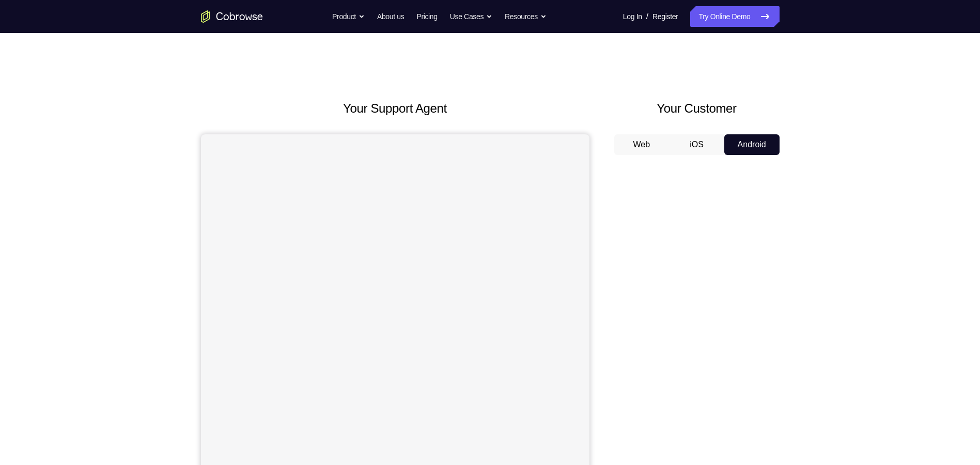 Image resolution: width=980 pixels, height=465 pixels. Describe the element at coordinates (752, 144) in the screenshot. I see `button: Android` at that location.